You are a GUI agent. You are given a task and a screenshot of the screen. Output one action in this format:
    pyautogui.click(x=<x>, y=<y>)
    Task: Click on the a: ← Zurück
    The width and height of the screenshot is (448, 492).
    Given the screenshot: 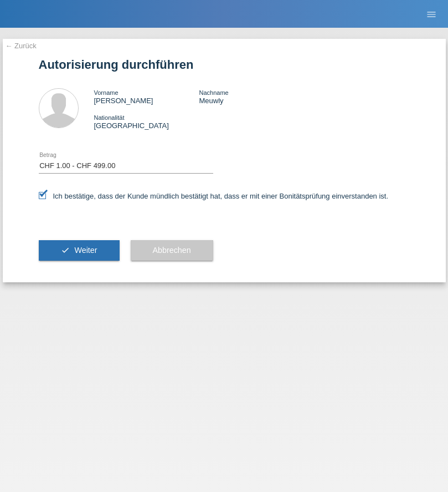 What is the action you would take?
    pyautogui.click(x=21, y=45)
    